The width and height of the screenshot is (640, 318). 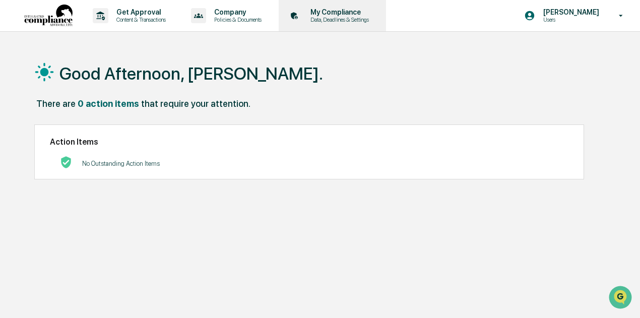 What do you see at coordinates (104, 132) in the screenshot?
I see `span: Attestations` at bounding box center [104, 132].